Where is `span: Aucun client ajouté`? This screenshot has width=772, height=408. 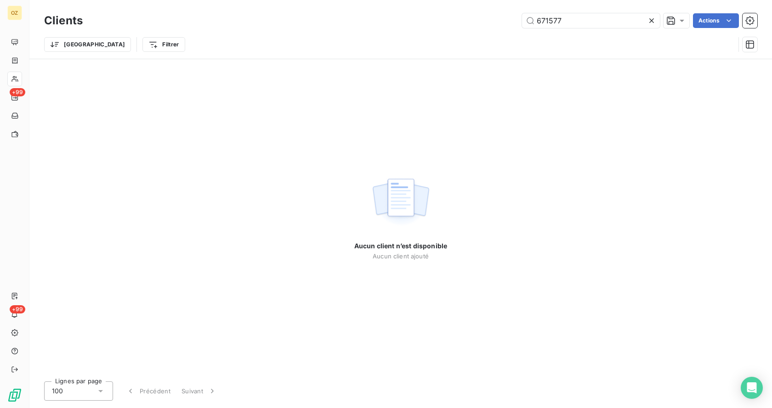
span: Aucun client ajouté is located at coordinates (401, 256).